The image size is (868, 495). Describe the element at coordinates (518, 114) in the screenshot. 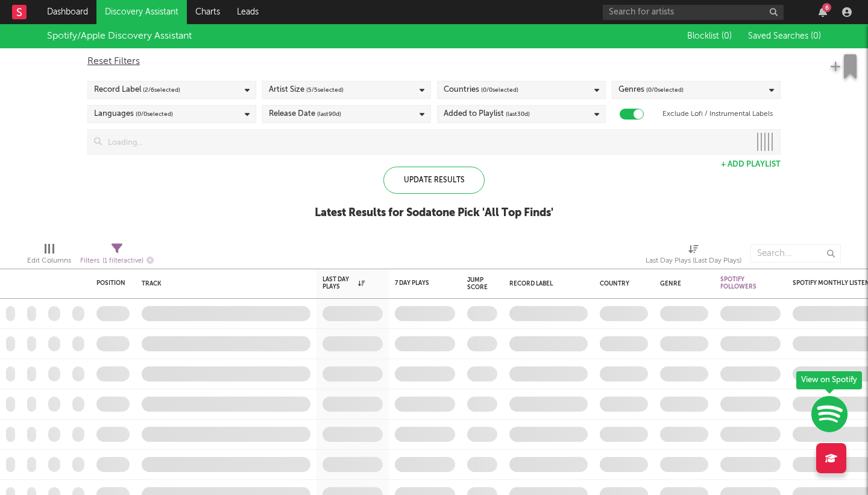

I see `span: (last 30 d)` at that location.